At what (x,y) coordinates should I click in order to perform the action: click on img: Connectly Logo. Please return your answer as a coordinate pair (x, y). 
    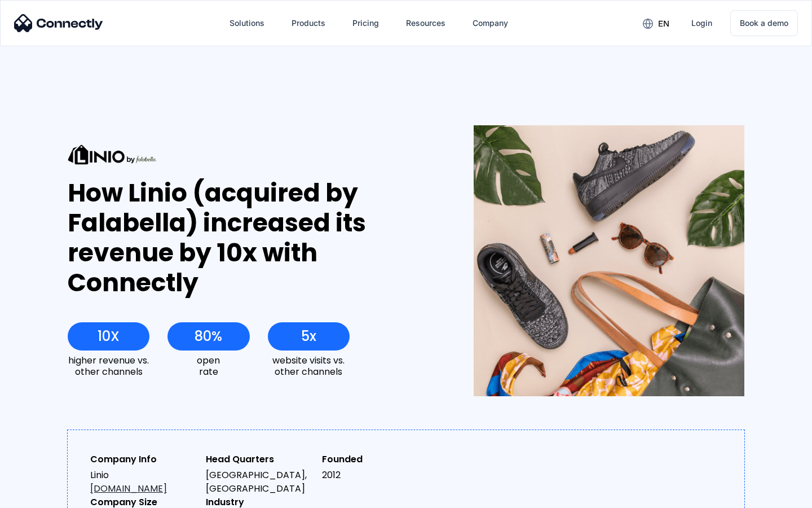
    Looking at the image, I should click on (59, 23).